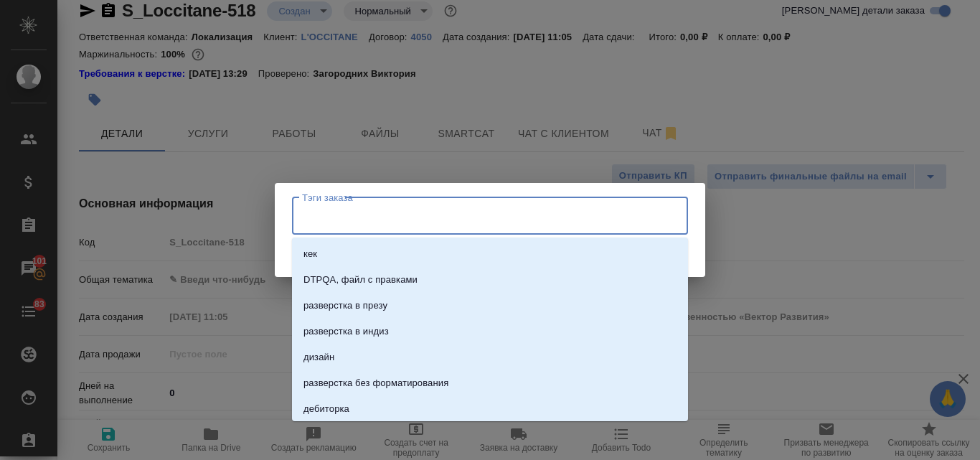 This screenshot has height=460, width=980. Describe the element at coordinates (345, 306) in the screenshot. I see `p: разверстка в презу` at that location.